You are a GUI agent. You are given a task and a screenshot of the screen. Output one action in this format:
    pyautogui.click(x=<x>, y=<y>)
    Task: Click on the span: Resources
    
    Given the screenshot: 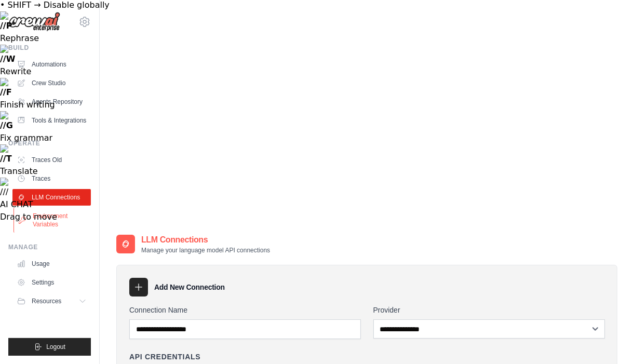 What is the action you would take?
    pyautogui.click(x=46, y=301)
    